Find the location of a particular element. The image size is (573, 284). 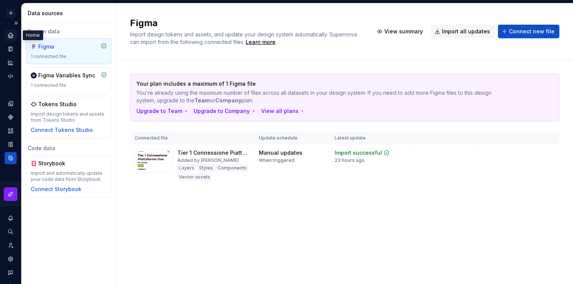

button: G is located at coordinates (11, 13).